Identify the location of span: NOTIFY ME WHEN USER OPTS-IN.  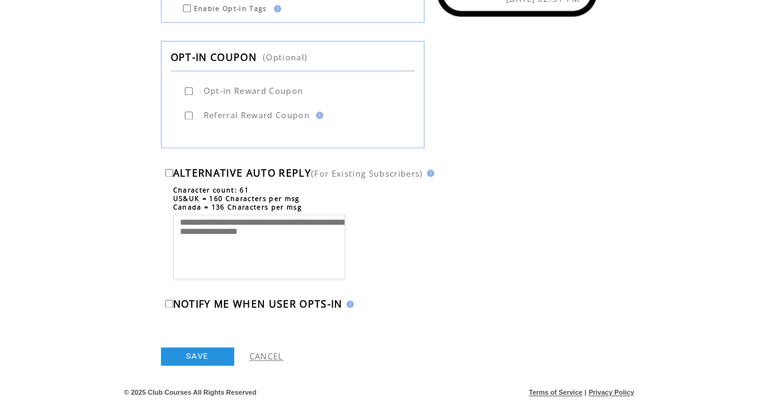
(258, 304).